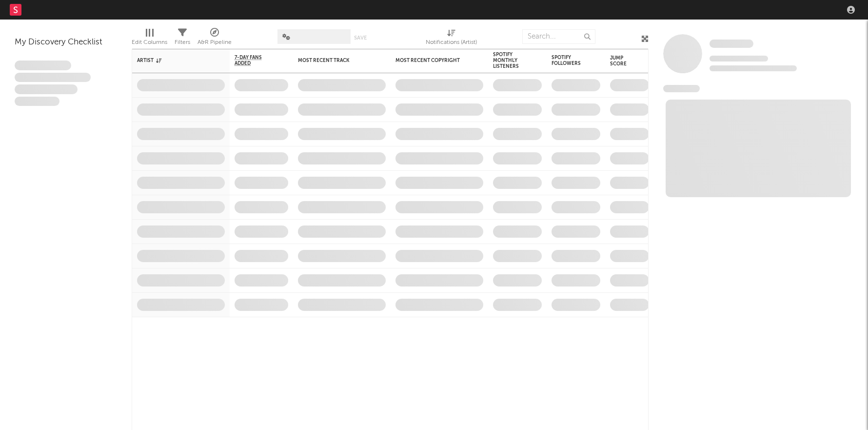  Describe the element at coordinates (510, 60) in the screenshot. I see `div: Spotify Monthly Listeners` at that location.